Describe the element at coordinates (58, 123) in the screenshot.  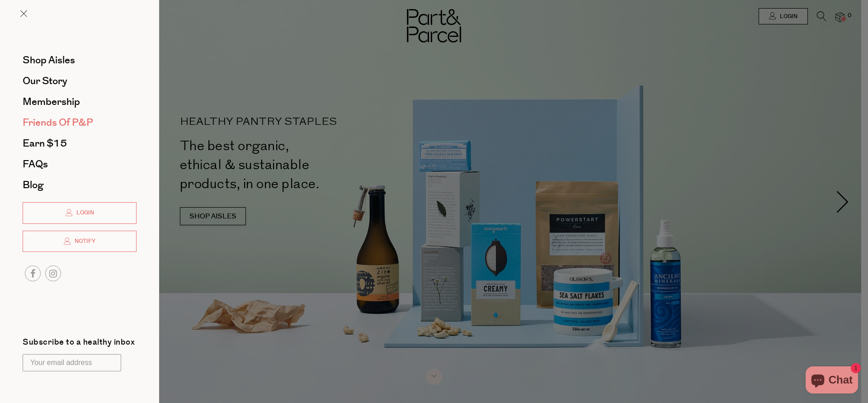
I see `span: Friends of P&P` at that location.